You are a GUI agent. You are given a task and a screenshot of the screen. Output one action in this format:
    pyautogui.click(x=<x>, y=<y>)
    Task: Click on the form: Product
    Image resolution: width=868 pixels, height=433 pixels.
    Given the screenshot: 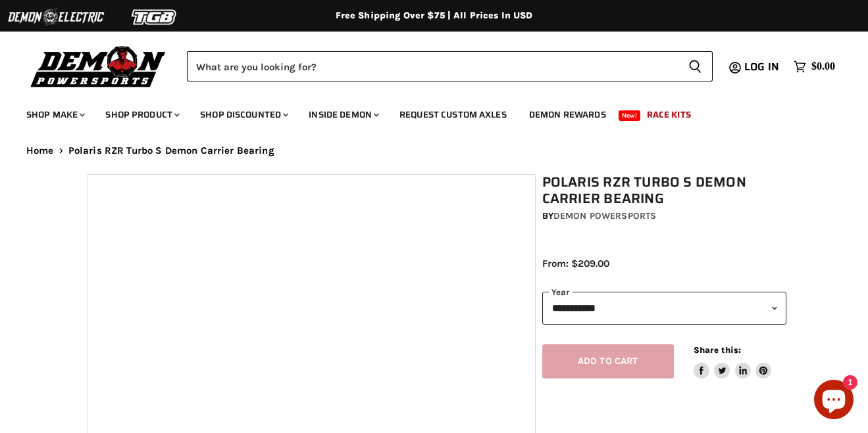 What is the action you would take?
    pyautogui.click(x=449, y=66)
    